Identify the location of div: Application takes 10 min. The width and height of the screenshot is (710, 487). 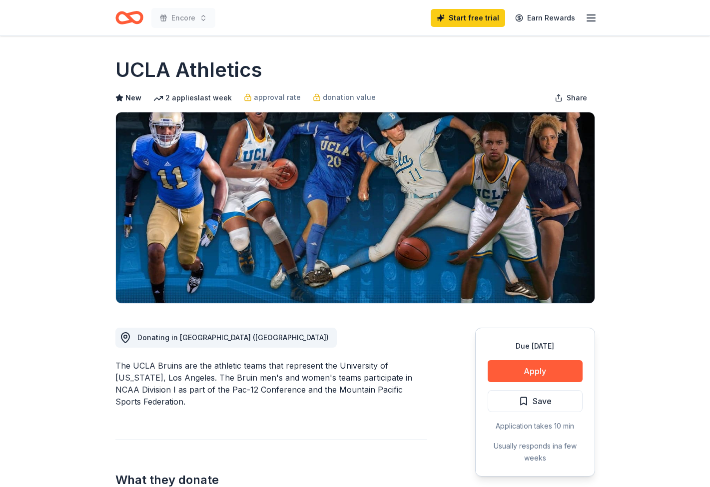
(535, 426).